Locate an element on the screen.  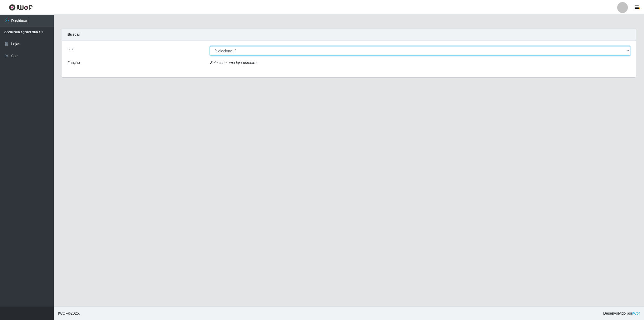
span: Desenvolvido por is located at coordinates (622, 314).